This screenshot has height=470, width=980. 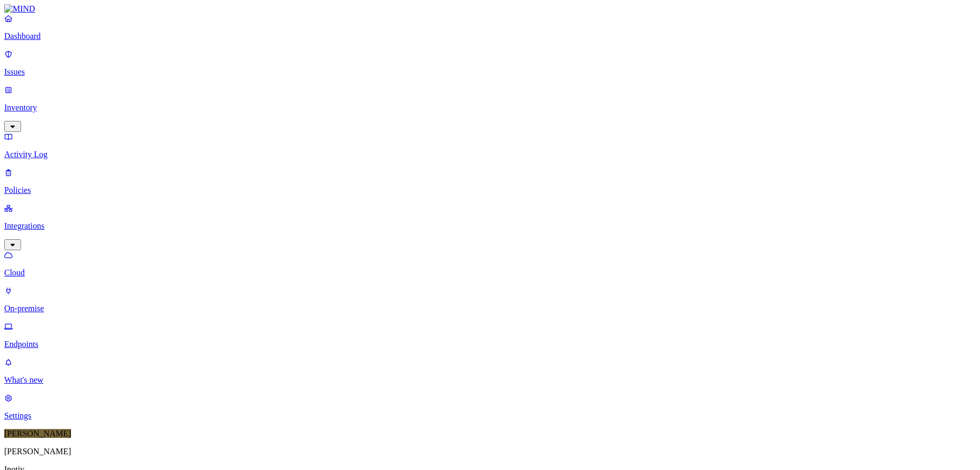 I want to click on p: Endpoints, so click(x=490, y=345).